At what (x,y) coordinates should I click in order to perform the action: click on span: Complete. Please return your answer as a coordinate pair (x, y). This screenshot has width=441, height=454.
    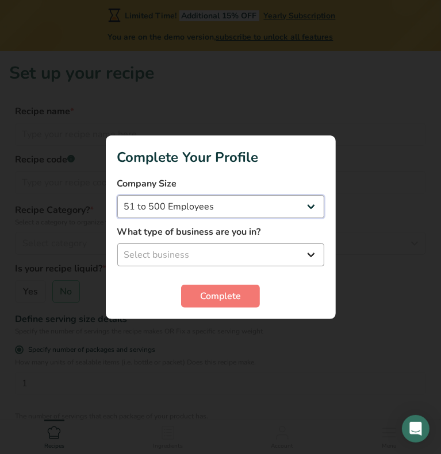
    Looking at the image, I should click on (220, 296).